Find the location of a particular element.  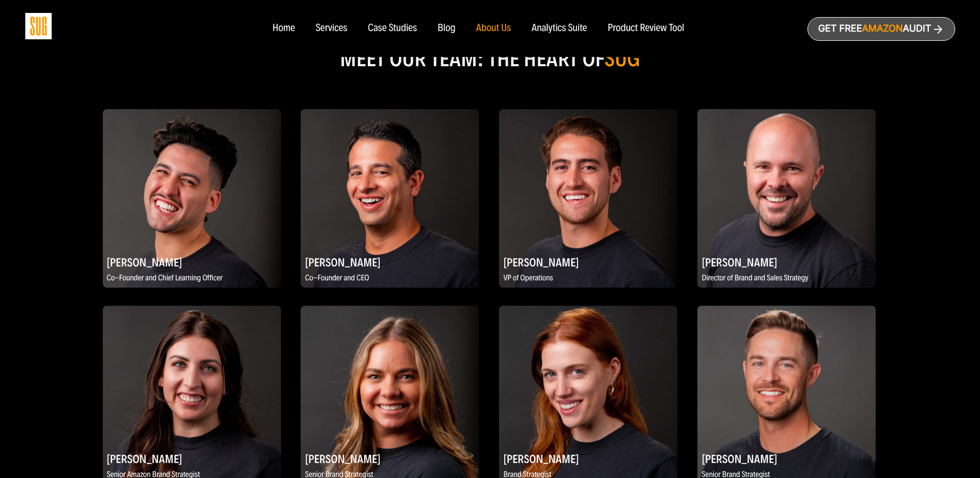

p: Co-Founder and Chief Learning Officer is located at coordinates (191, 278).